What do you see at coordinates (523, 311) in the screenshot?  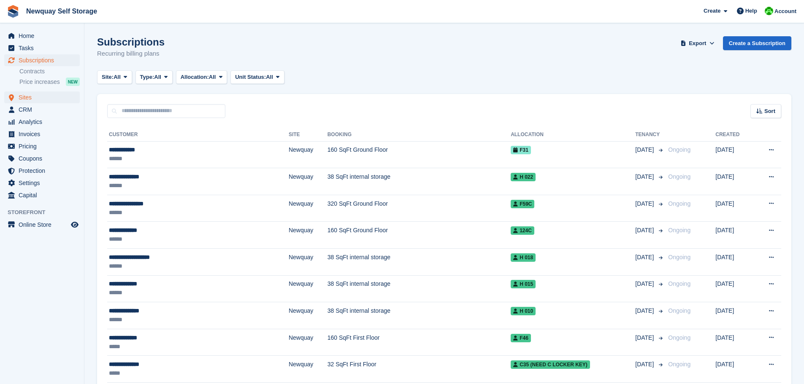 I see `span: H 010` at bounding box center [523, 311].